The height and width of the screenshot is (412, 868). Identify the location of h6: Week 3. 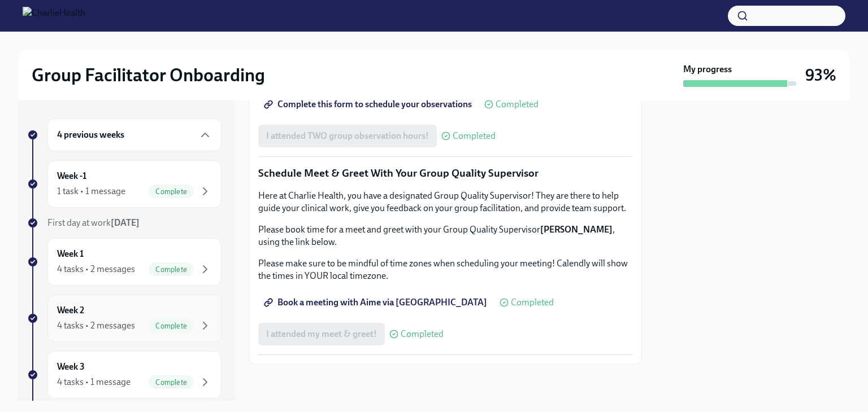
(70, 367).